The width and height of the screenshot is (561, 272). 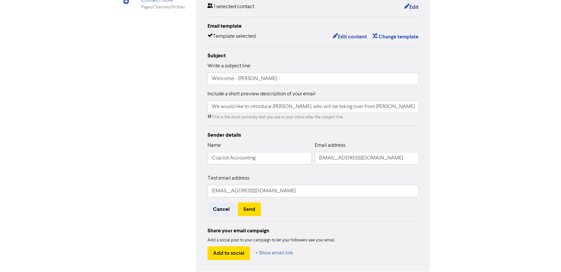 I want to click on label: Name, so click(x=214, y=145).